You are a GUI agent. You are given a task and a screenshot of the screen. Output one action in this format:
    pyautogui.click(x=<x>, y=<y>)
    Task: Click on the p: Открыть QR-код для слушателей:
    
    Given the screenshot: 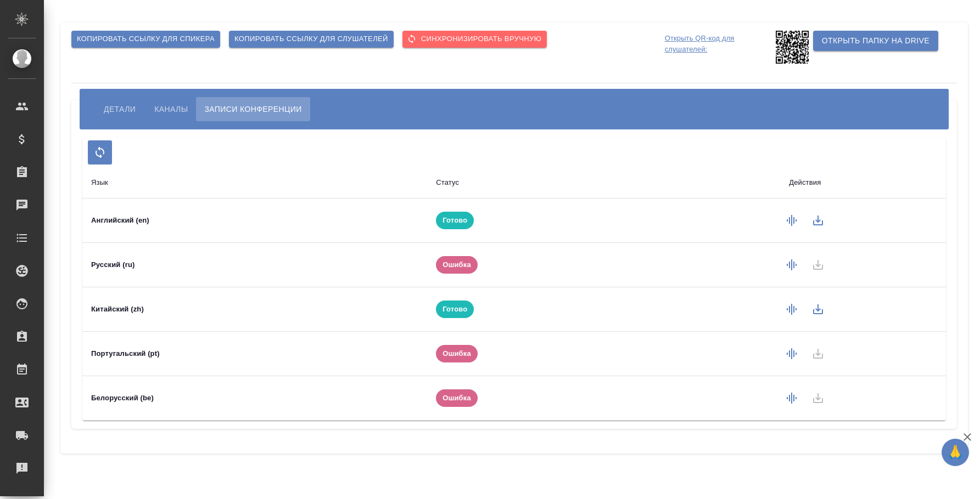 What is the action you would take?
    pyautogui.click(x=719, y=47)
    